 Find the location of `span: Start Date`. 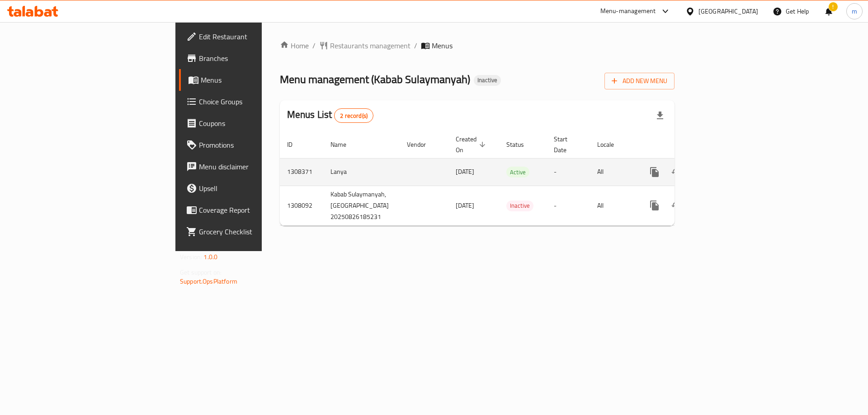

span: Start Date is located at coordinates (567, 144).